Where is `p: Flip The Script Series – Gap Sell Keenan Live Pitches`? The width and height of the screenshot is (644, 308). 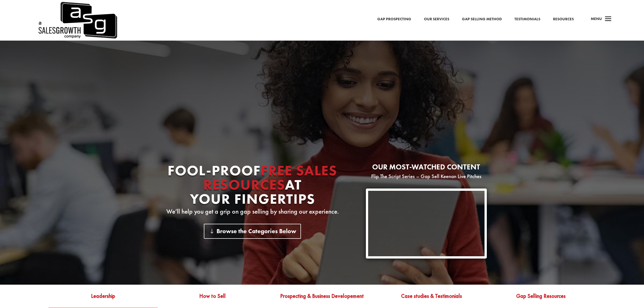 p: Flip The Script Series – Gap Sell Keenan Live Pitches is located at coordinates (426, 177).